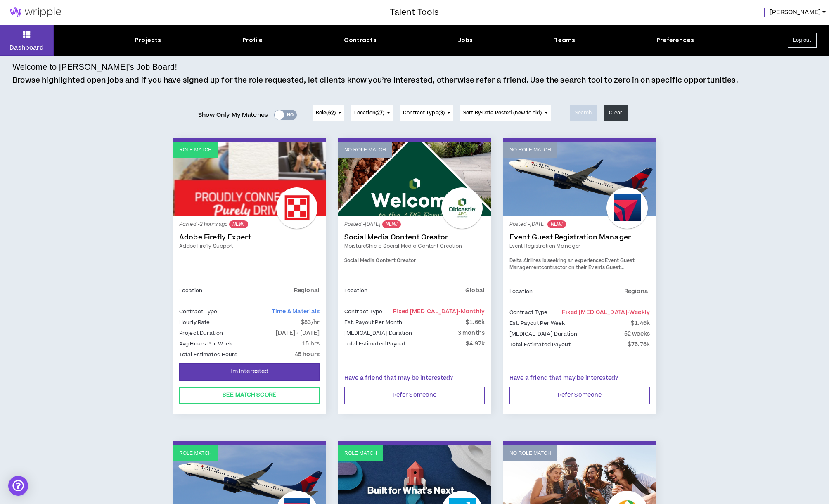 Image resolution: width=829 pixels, height=504 pixels. Describe the element at coordinates (250, 372) in the screenshot. I see `span: I'm Interested` at that location.